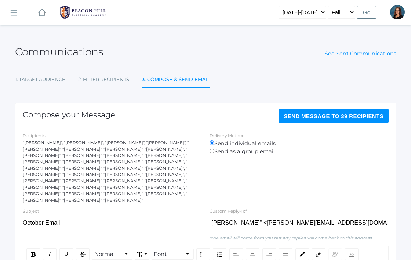 The height and width of the screenshot is (260, 411). Describe the element at coordinates (40, 80) in the screenshot. I see `a: 1. Target Audience` at that location.